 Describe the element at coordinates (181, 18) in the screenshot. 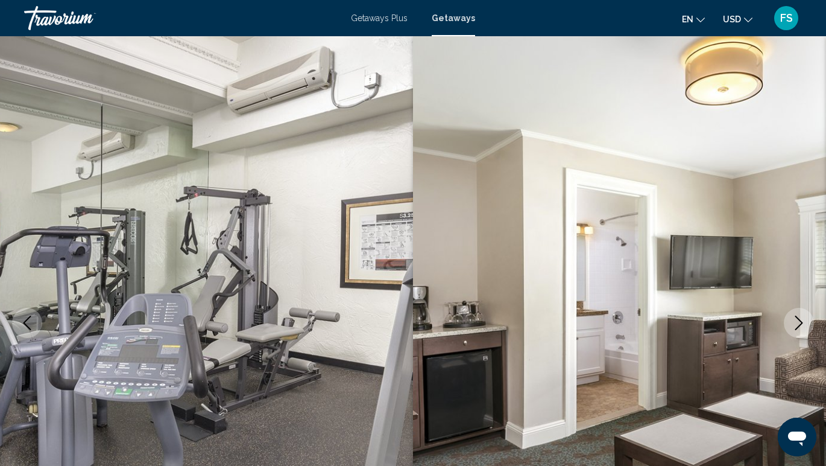

I see `a: Travorium` at that location.